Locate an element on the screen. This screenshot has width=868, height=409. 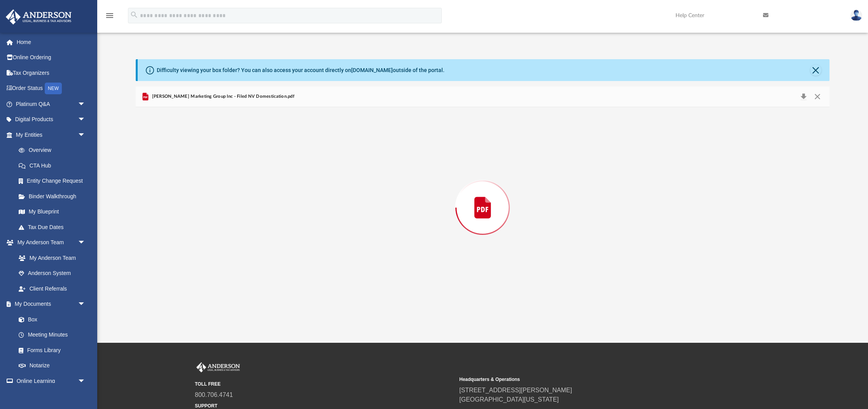
img: User Pic is located at coordinates (856, 15).